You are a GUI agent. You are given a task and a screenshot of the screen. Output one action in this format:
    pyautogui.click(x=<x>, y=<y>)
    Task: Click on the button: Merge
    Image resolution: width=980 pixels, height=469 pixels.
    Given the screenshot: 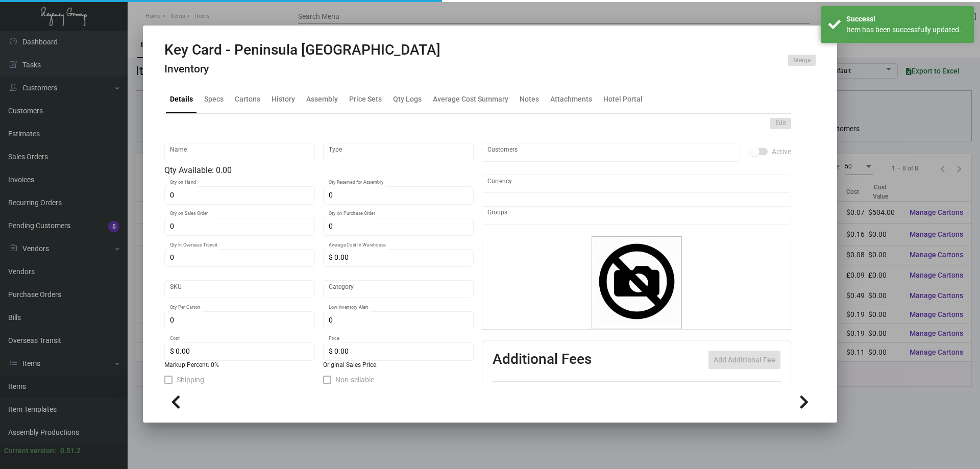 What is the action you would take?
    pyautogui.click(x=802, y=60)
    